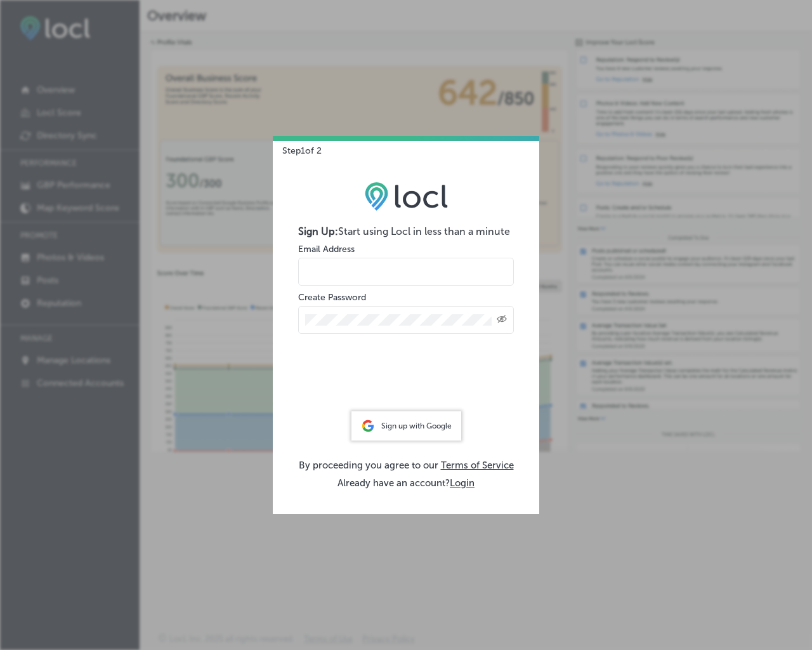 Image resolution: width=812 pixels, height=650 pixels. I want to click on div: Sign up with Google, so click(406, 426).